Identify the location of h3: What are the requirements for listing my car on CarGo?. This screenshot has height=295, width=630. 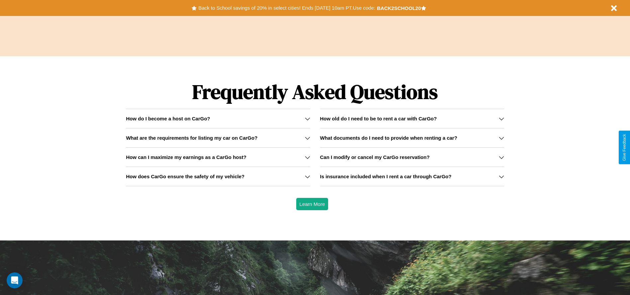
(192, 138).